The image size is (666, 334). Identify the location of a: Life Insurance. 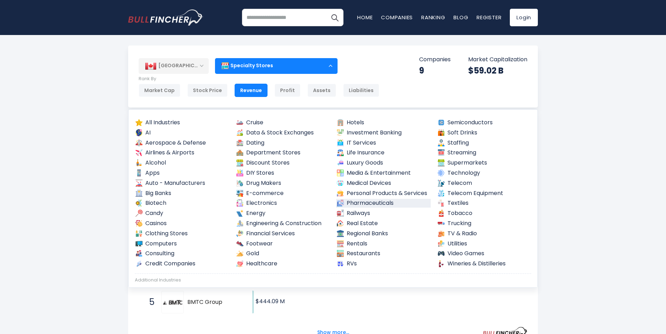
(383, 153).